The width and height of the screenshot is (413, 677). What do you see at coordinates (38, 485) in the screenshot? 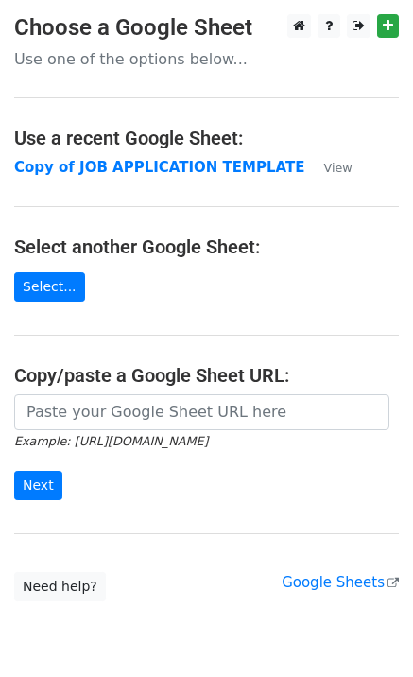
I see `input: Next` at bounding box center [38, 485].